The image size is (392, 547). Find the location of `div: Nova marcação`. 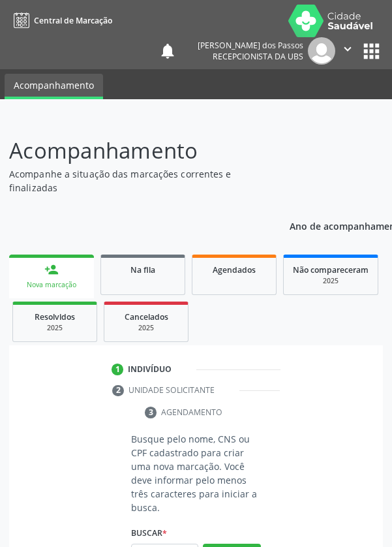

div: Nova marcação is located at coordinates (51, 285).